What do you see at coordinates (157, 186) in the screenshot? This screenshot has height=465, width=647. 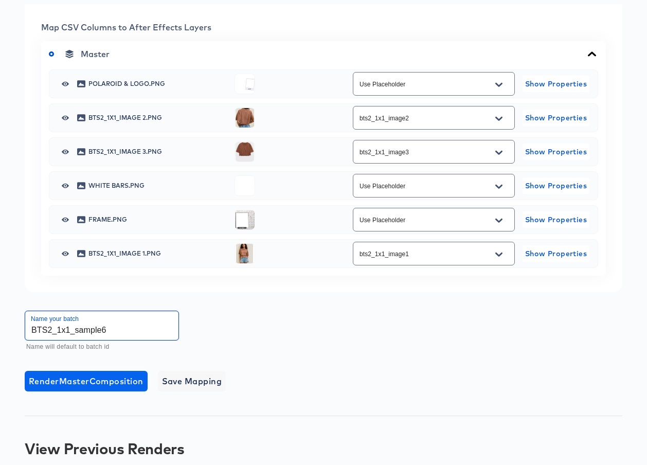 I see `span: White Bars.png` at bounding box center [157, 186].